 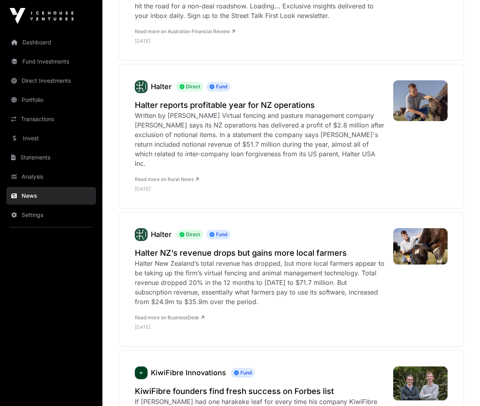 What do you see at coordinates (460, 387) in the screenshot?
I see `div: Chat Widget` at bounding box center [460, 387].